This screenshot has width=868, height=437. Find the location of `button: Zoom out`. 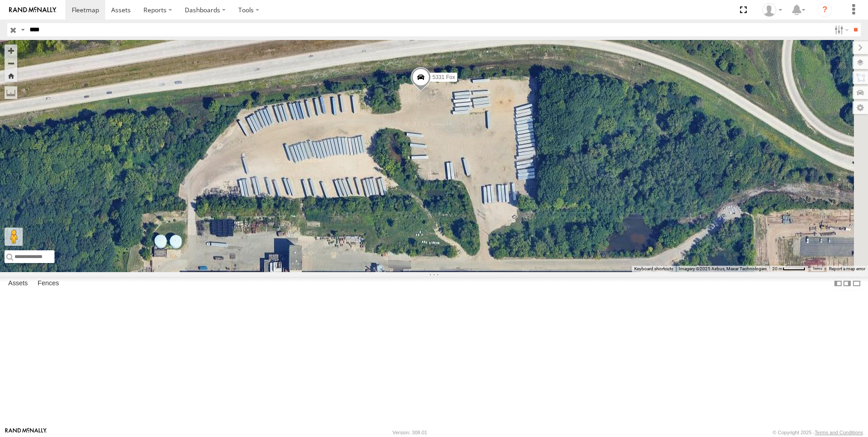

button: Zoom out is located at coordinates (11, 63).